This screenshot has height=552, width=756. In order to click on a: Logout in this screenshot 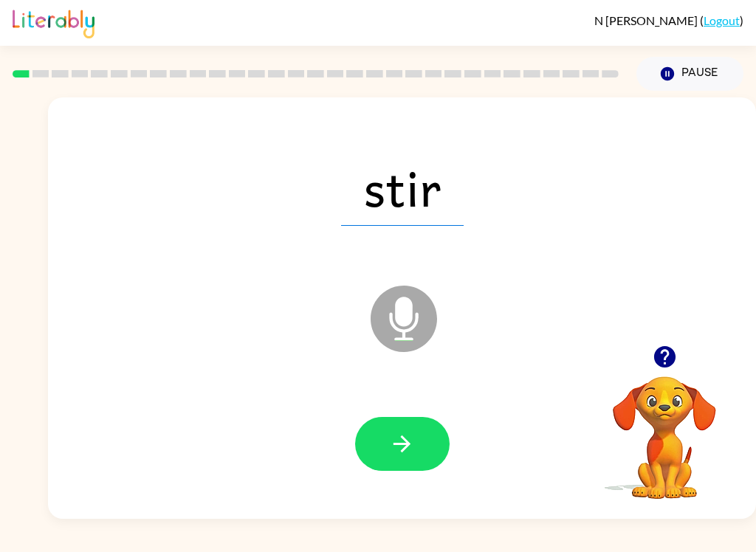, I will do `click(722, 20)`.